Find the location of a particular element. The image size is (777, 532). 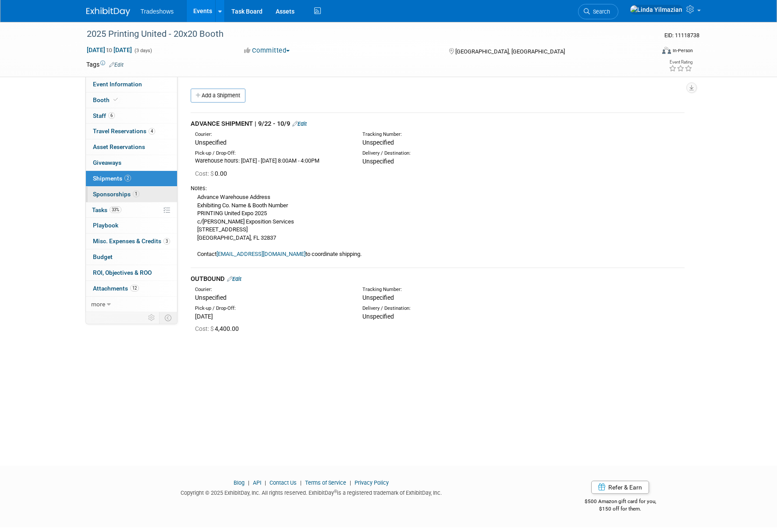

span: 1 is located at coordinates (136, 194).